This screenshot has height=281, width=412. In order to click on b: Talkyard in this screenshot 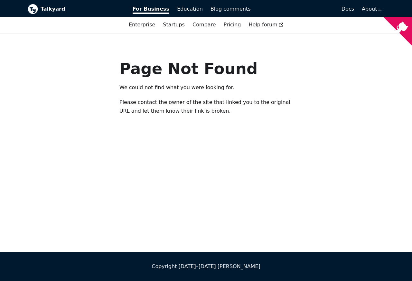, I will do `click(82, 9)`.